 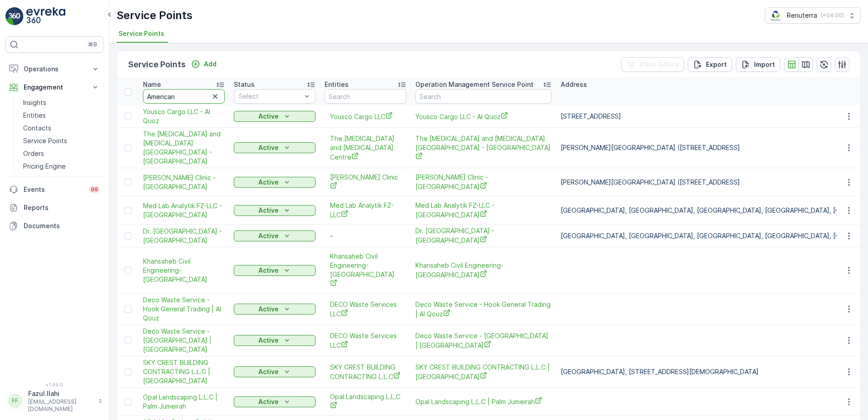 I want to click on button: Renuterra(+04:00), so click(x=812, y=15).